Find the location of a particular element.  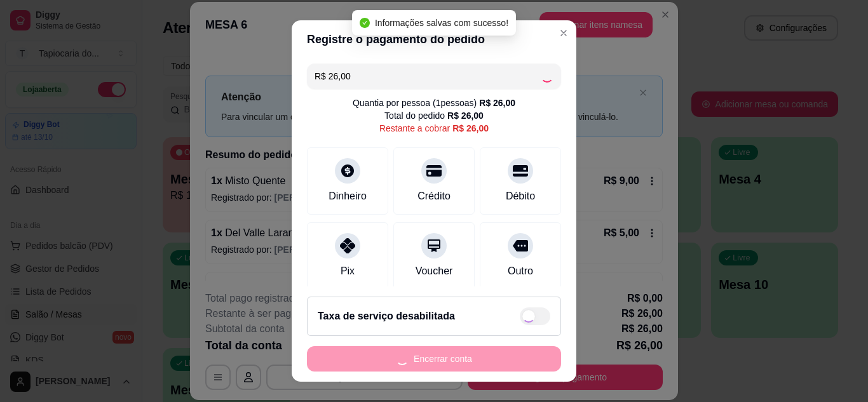

div: Total do pedido is located at coordinates (434, 116).